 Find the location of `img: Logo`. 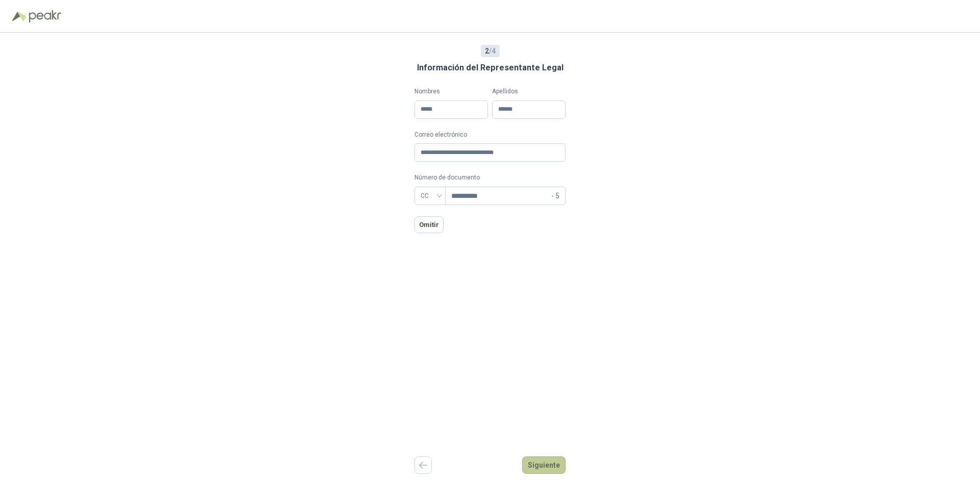

img: Logo is located at coordinates (20, 16).